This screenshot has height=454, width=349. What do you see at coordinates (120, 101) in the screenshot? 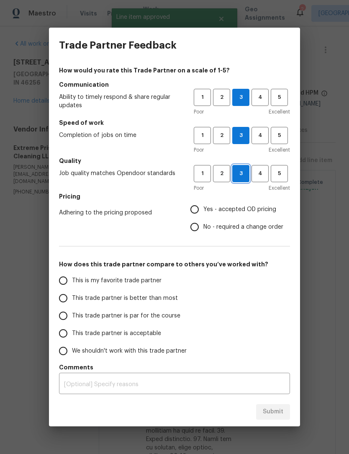
I see `span: Ability to timely respond & share regular updates` at bounding box center [120, 101].